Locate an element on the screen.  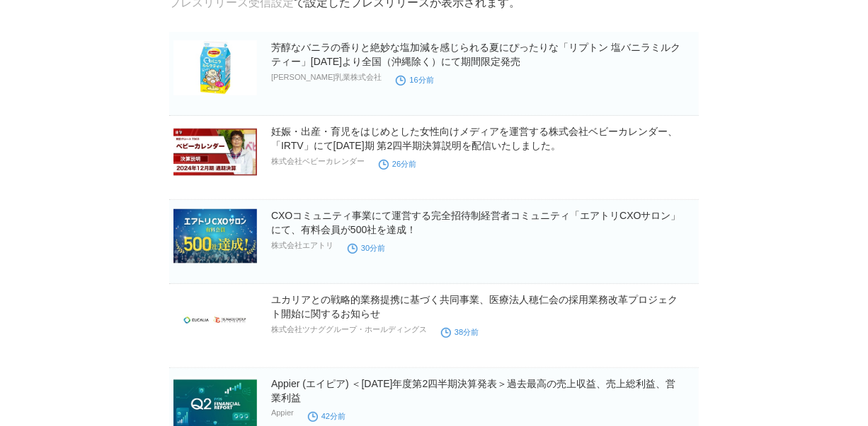
p: Appier is located at coordinates (282, 413).